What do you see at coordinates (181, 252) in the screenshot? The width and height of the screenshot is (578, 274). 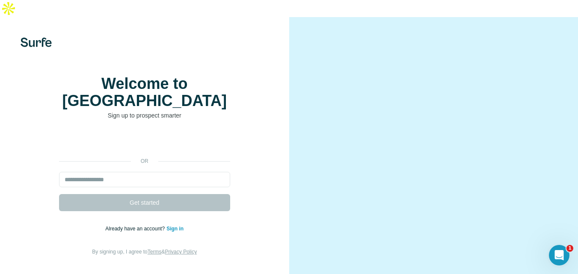 I see `a: Privacy Policy` at bounding box center [181, 252].